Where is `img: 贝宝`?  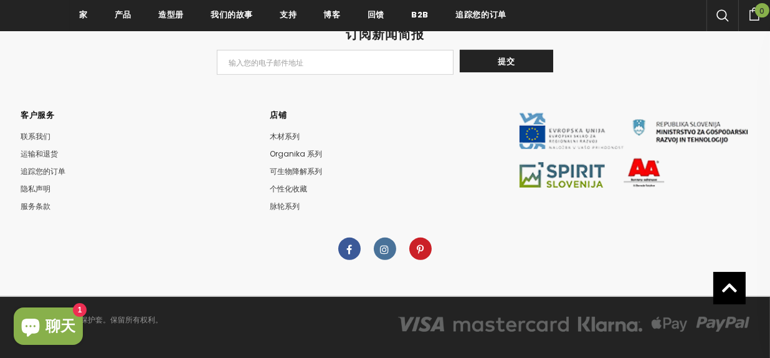 img: 贝宝 is located at coordinates (723, 324).